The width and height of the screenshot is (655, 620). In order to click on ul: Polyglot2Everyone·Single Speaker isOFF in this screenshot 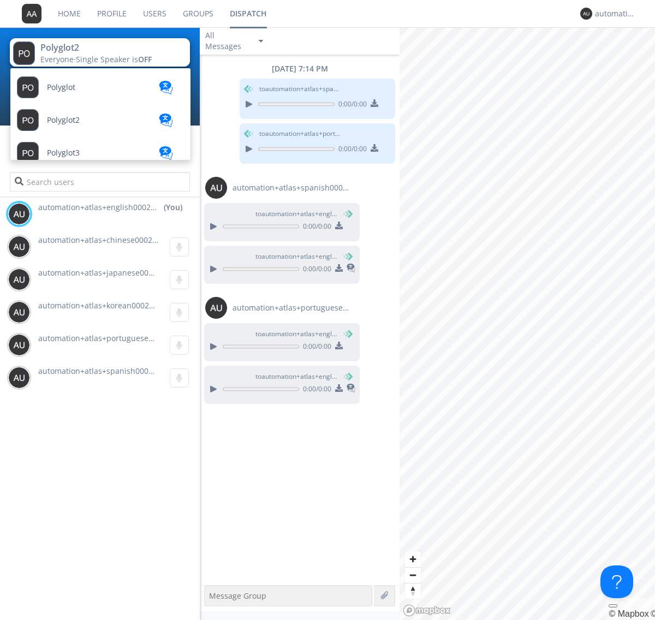, I will do `click(100, 114)`.